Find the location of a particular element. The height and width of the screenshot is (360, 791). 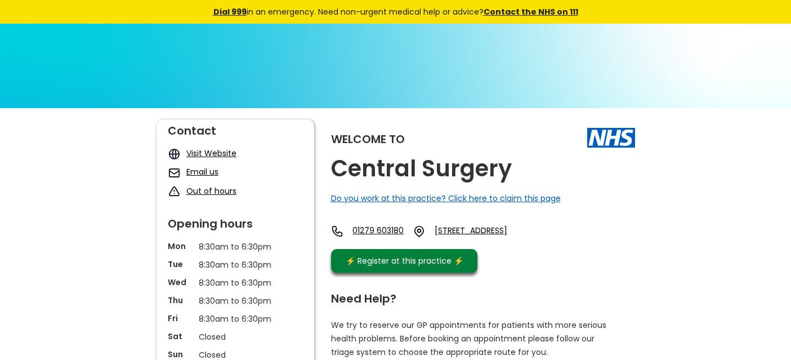

p: Wed is located at coordinates (180, 282).